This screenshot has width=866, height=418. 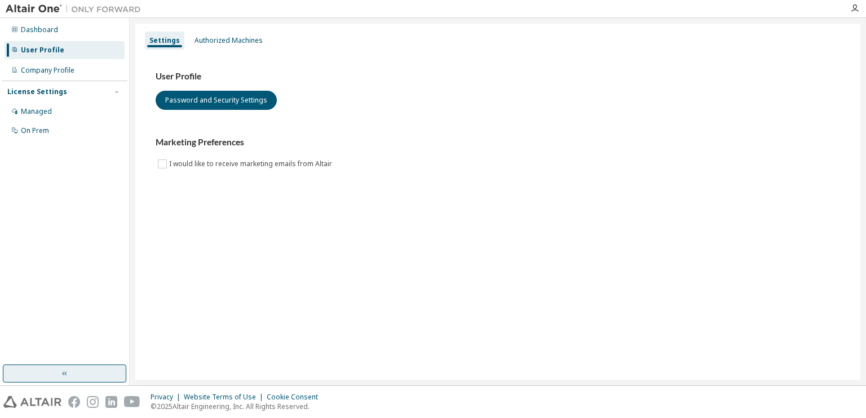 What do you see at coordinates (165, 41) in the screenshot?
I see `div: Settings` at bounding box center [165, 41].